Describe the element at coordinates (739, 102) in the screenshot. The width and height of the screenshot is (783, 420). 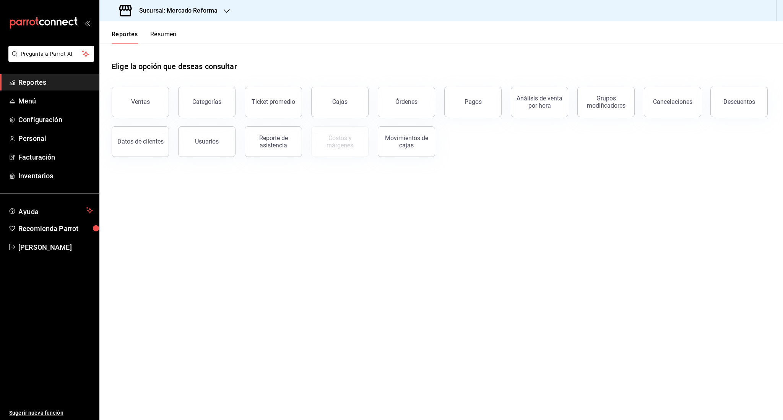
I see `button: Descuentos` at that location.